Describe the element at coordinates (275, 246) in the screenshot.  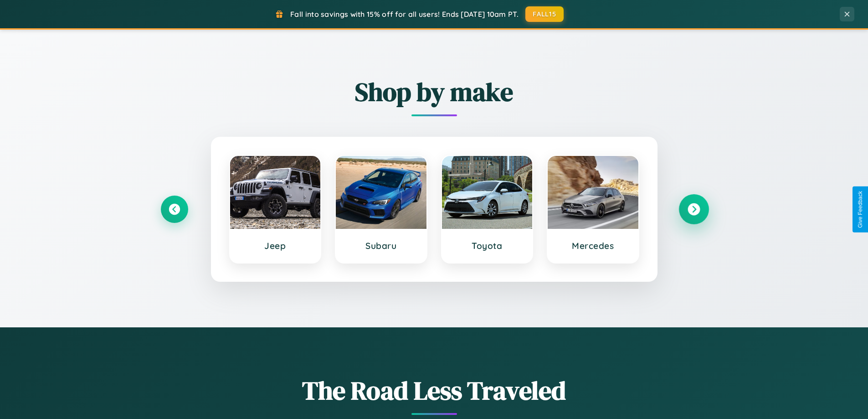
I see `h3: Jeep` at that location.